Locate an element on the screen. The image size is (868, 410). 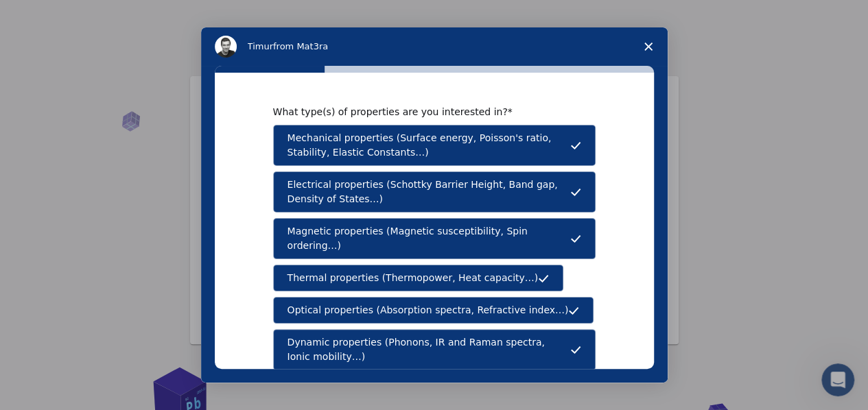
span: from Mat3ra is located at coordinates (300, 46).